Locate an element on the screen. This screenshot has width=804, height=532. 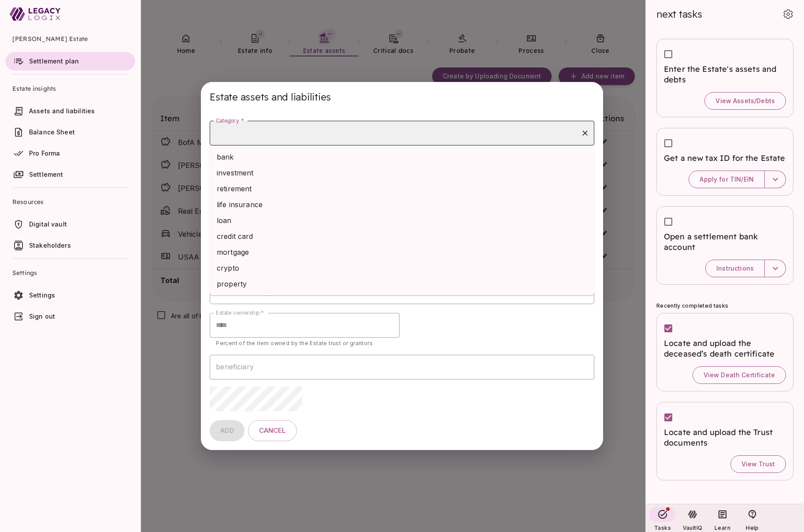
span: Settlement plan is located at coordinates (54, 60).